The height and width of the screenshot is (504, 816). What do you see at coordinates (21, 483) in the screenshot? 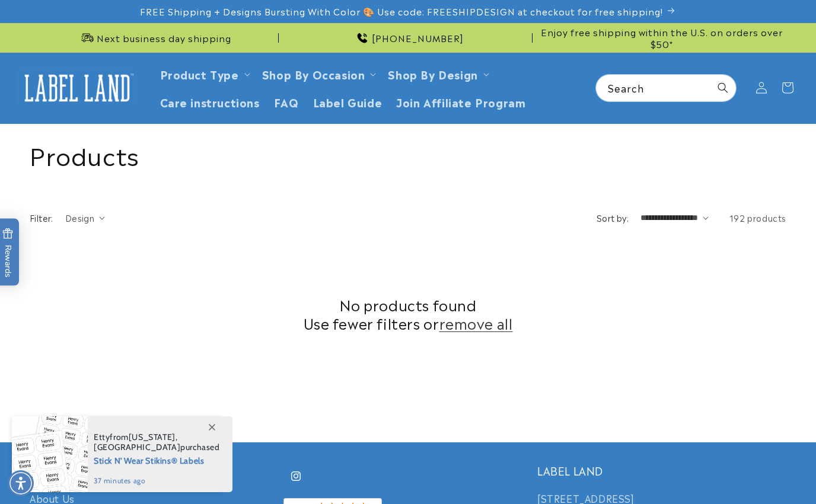
I see `div: Accessibility Menu` at bounding box center [21, 483].